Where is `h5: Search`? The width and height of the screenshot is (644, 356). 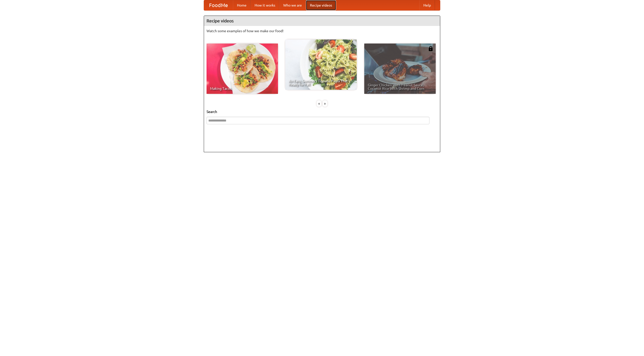
h5: Search is located at coordinates (322, 112).